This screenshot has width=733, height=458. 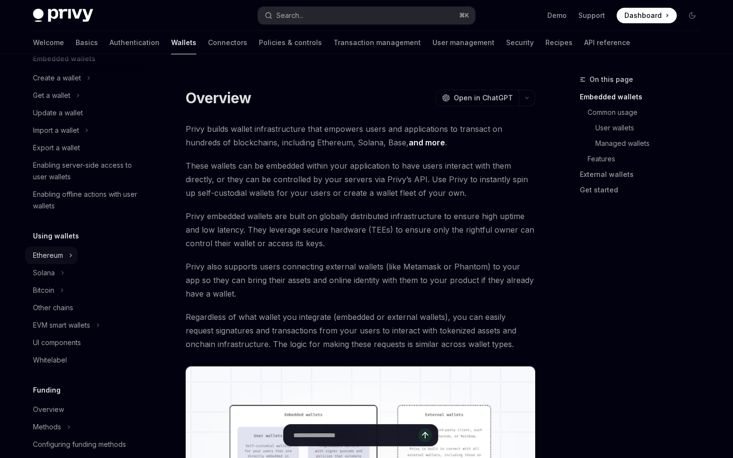 I want to click on a: Recipes, so click(x=559, y=43).